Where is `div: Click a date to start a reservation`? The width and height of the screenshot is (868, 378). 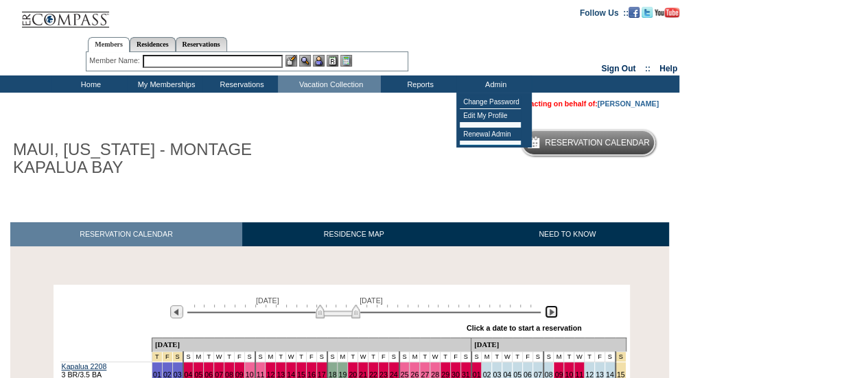
div: Click a date to start a reservation is located at coordinates (524, 328).